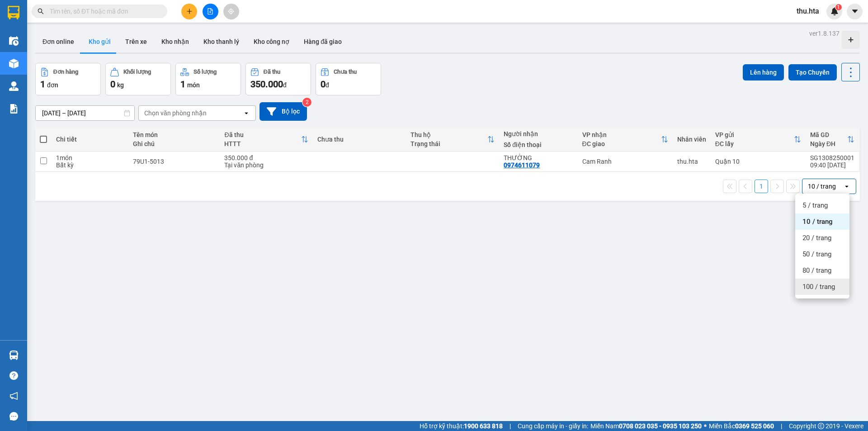 This screenshot has width=868, height=431. I want to click on span: 80 / trang, so click(817, 270).